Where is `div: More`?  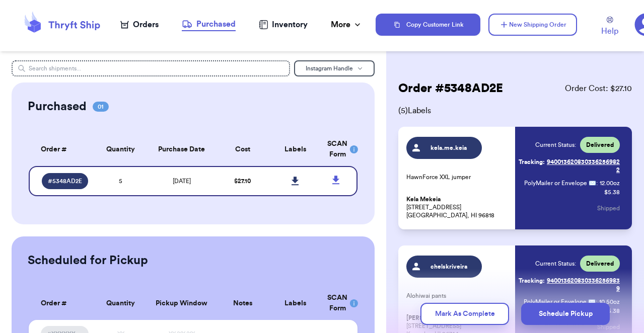 div: More is located at coordinates (347, 25).